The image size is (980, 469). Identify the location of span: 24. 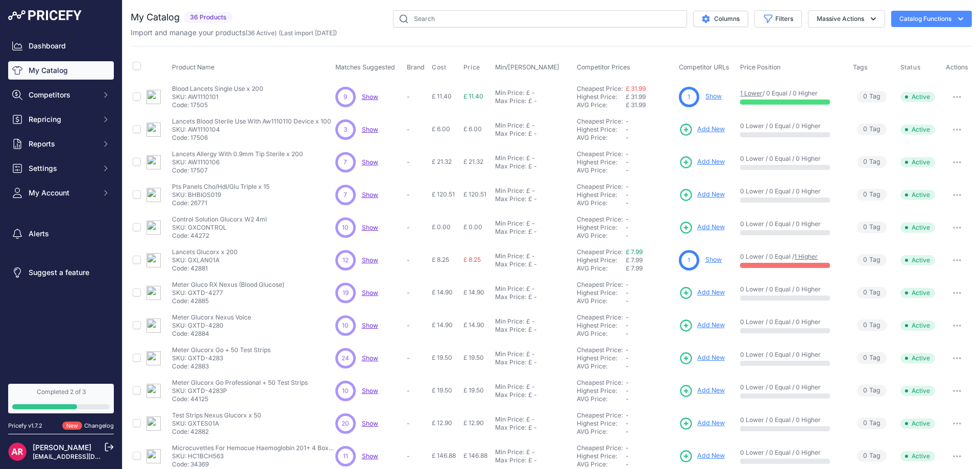
(345, 358).